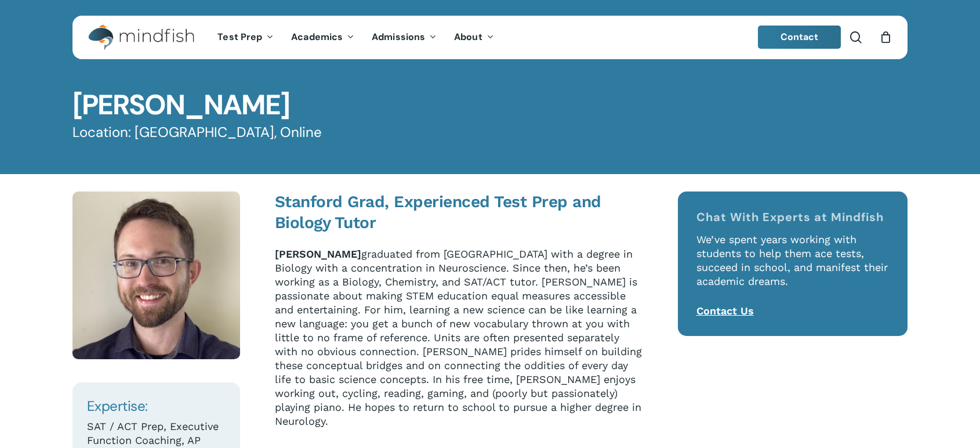  What do you see at coordinates (245, 37) in the screenshot?
I see `a: Test Prep` at bounding box center [245, 37].